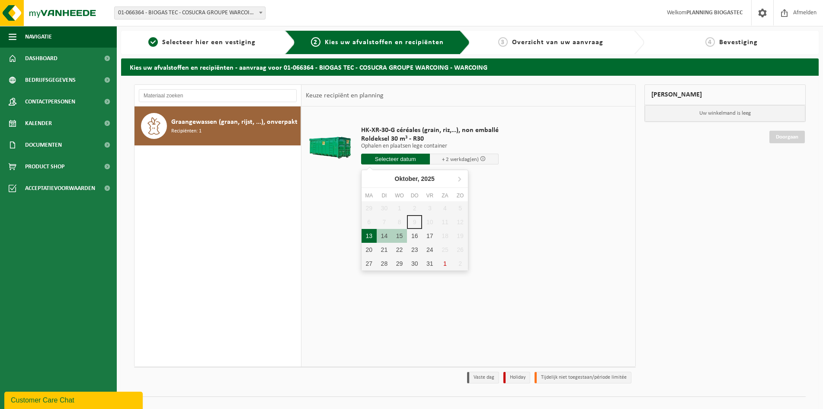  What do you see at coordinates (430, 130) in the screenshot?
I see `span: HK-XR-30-G céréales (grain, riz,…), non emballé` at bounding box center [430, 130].